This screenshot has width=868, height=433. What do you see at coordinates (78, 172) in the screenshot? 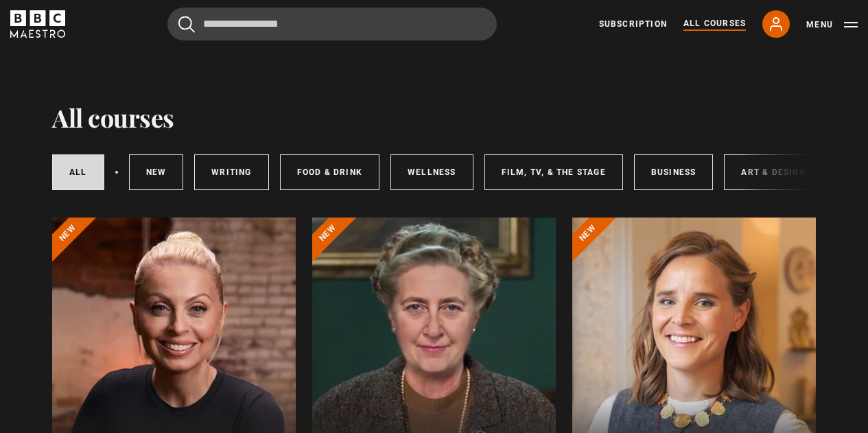
I see `a: All` at bounding box center [78, 172].